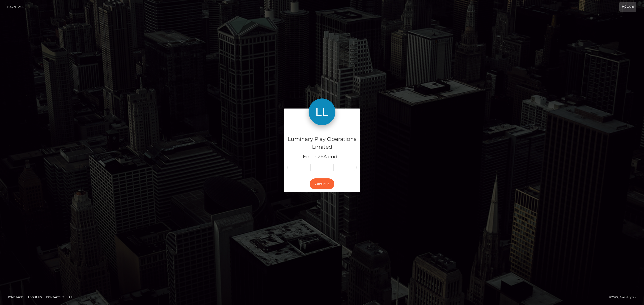 Image resolution: width=644 pixels, height=305 pixels. Describe the element at coordinates (322, 184) in the screenshot. I see `button: Continue` at that location.